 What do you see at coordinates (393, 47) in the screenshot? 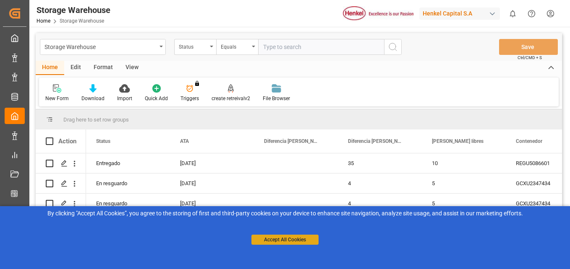
I see `button: search button` at bounding box center [393, 47].